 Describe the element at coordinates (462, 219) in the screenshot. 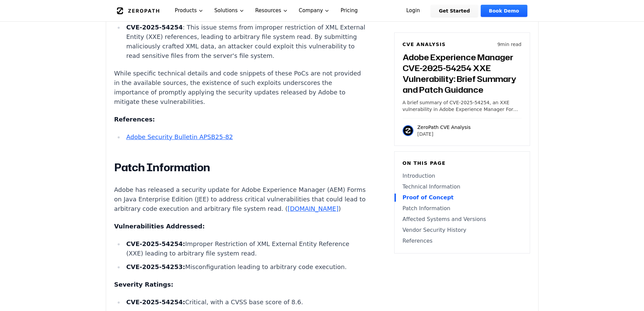

I see `a: Affected Systems and Versions` at that location.